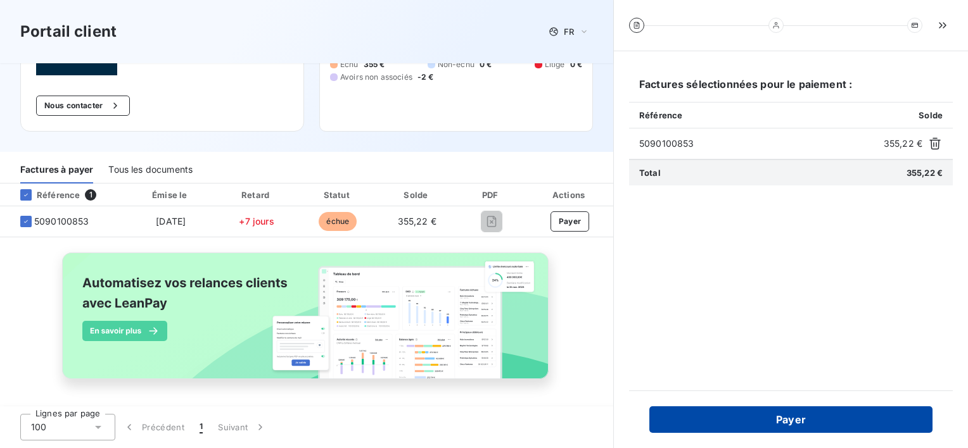  What do you see at coordinates (153, 427) in the screenshot?
I see `button: Précédent` at bounding box center [153, 427].